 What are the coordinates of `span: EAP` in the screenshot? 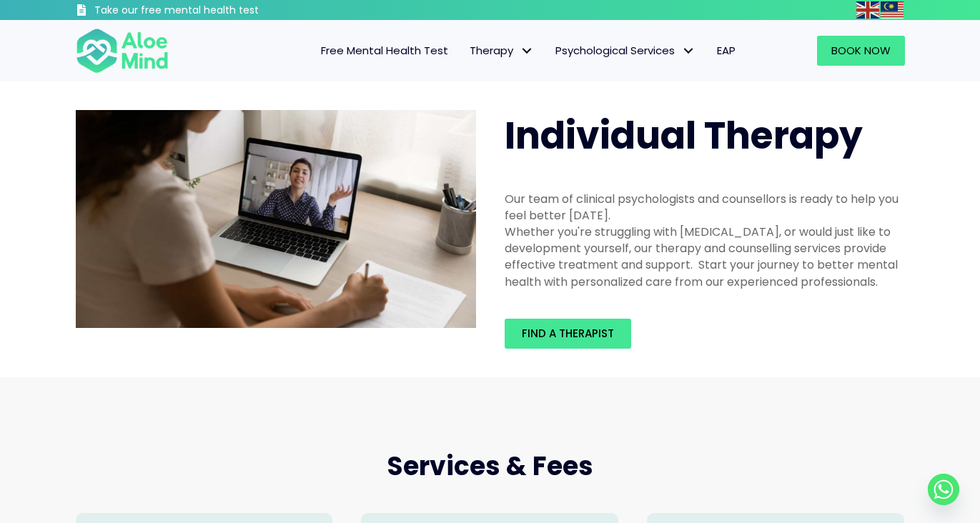 It's located at (727, 50).